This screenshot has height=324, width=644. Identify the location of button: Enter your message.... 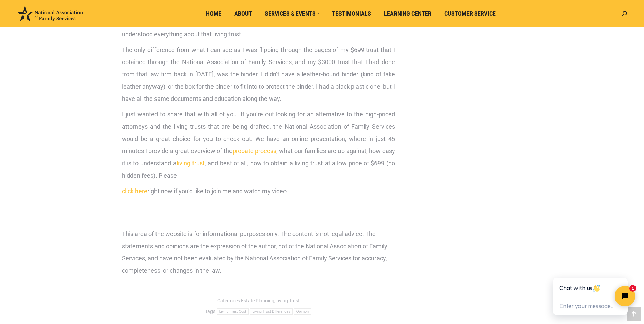
(49, 50).